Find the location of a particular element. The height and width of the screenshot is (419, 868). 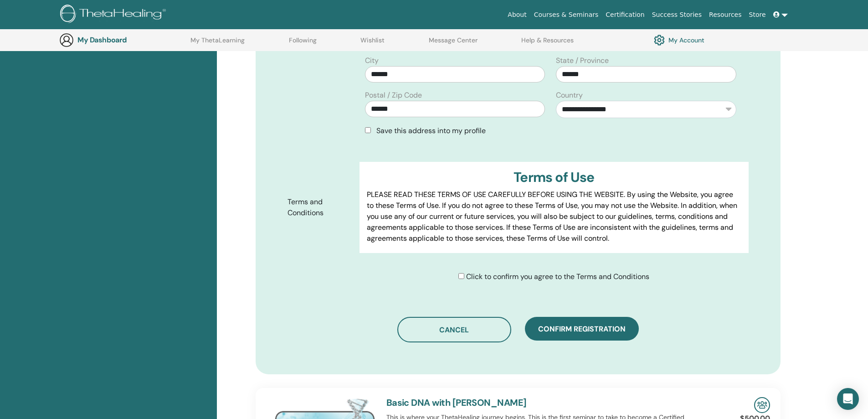

img: generic-user-icon.jpg is located at coordinates (67, 41).